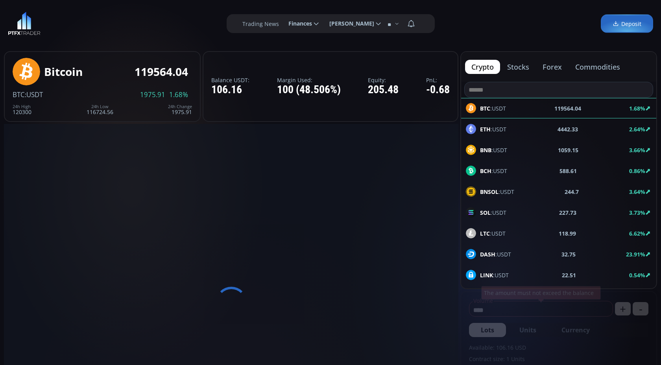 The image size is (661, 365). Describe the element at coordinates (627, 24) in the screenshot. I see `a: Deposit` at that location.